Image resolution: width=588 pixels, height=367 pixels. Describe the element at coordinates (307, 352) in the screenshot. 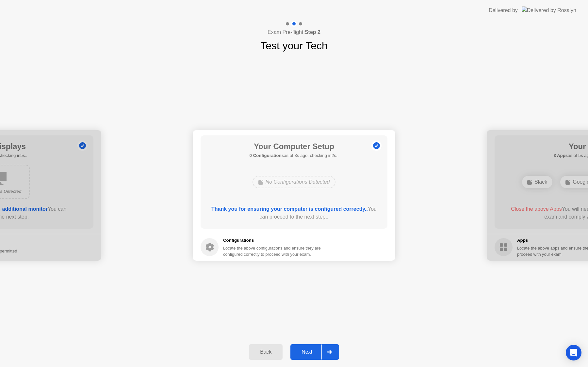

I see `div: Next` at that location.